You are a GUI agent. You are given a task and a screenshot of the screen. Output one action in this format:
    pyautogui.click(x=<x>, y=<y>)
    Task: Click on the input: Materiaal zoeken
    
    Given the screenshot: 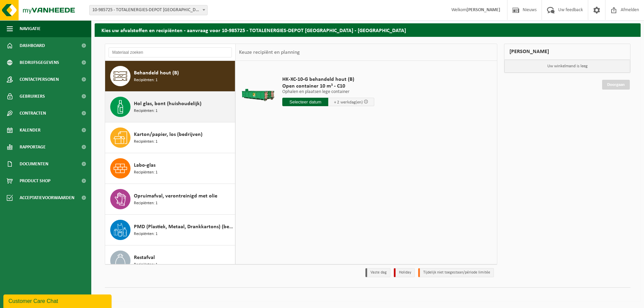 What is the action you would take?
    pyautogui.click(x=170, y=52)
    